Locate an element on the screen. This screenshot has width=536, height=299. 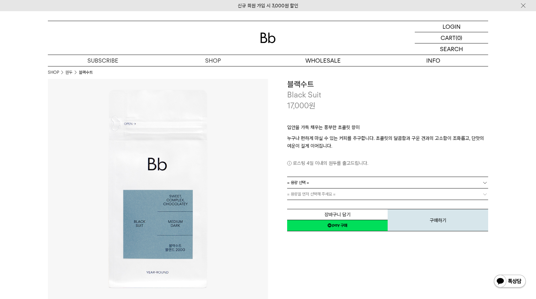
button: 구매하기 is located at coordinates (438, 220).